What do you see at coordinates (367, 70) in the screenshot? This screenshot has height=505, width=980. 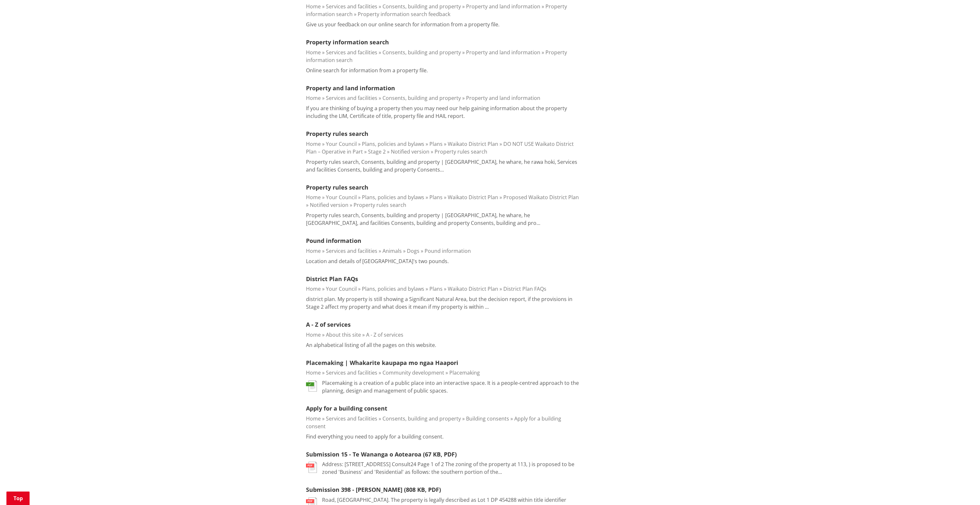 I see `p: Online search for information from a property file.` at bounding box center [367, 70].